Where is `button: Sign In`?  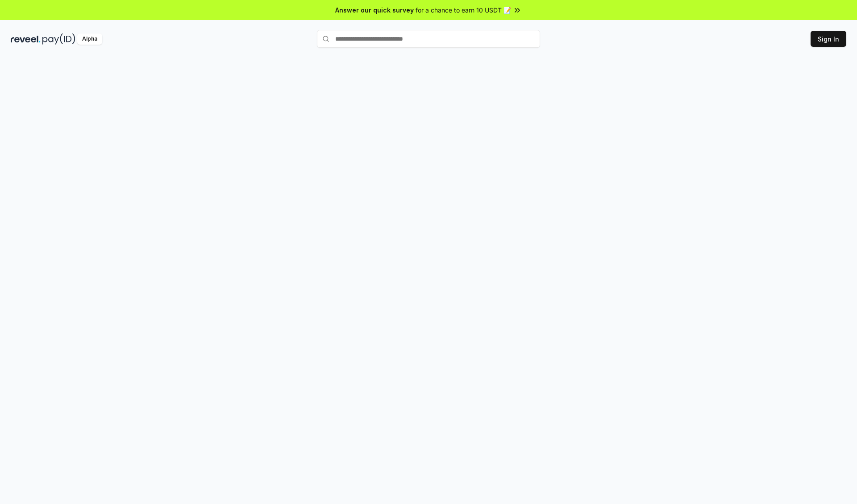
button: Sign In is located at coordinates (829, 39).